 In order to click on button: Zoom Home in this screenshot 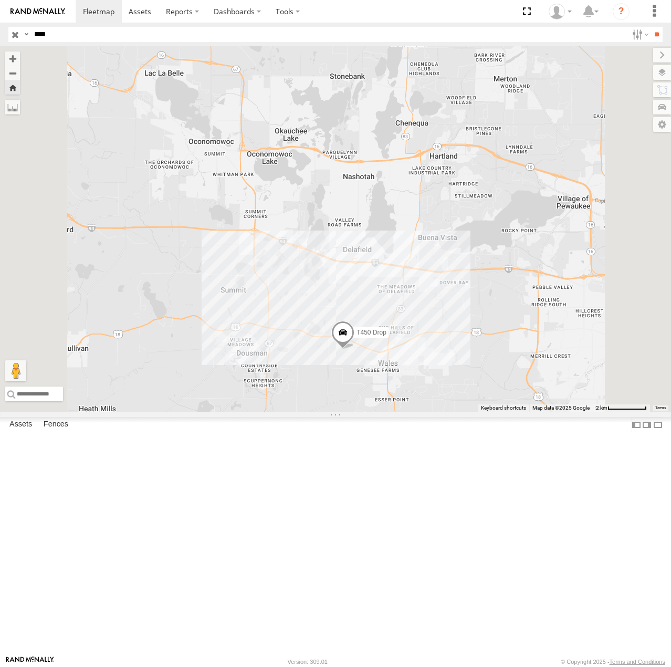, I will do `click(13, 87)`.